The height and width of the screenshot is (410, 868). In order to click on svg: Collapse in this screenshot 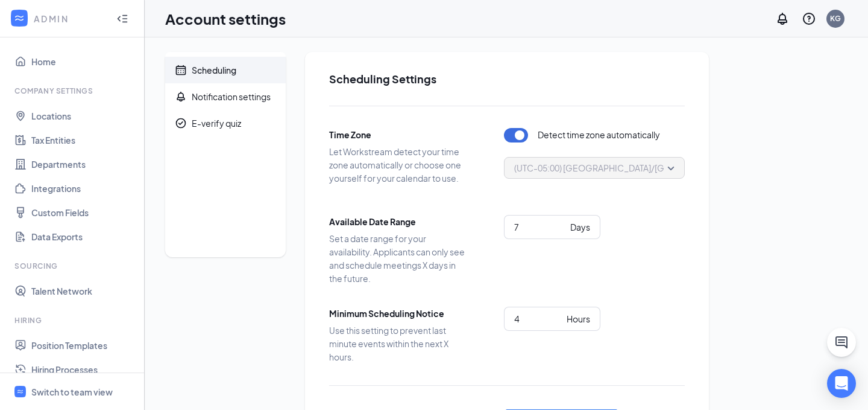, I will do `click(122, 19)`.